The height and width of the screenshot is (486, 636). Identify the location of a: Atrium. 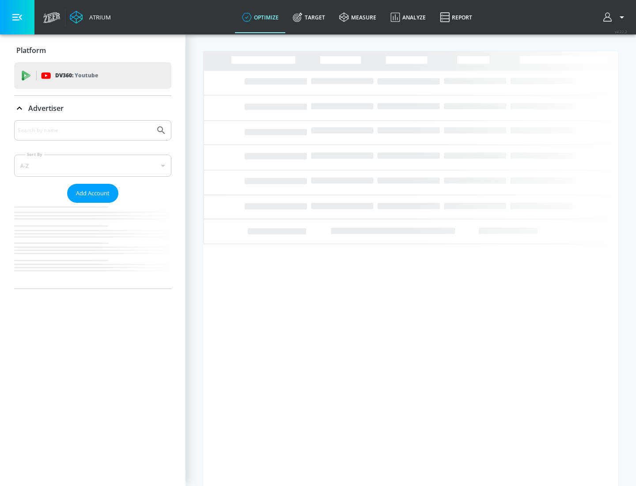
(90, 17).